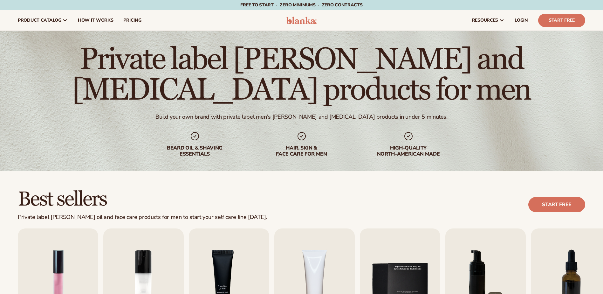  What do you see at coordinates (39, 20) in the screenshot?
I see `span: product catalog` at bounding box center [39, 20].